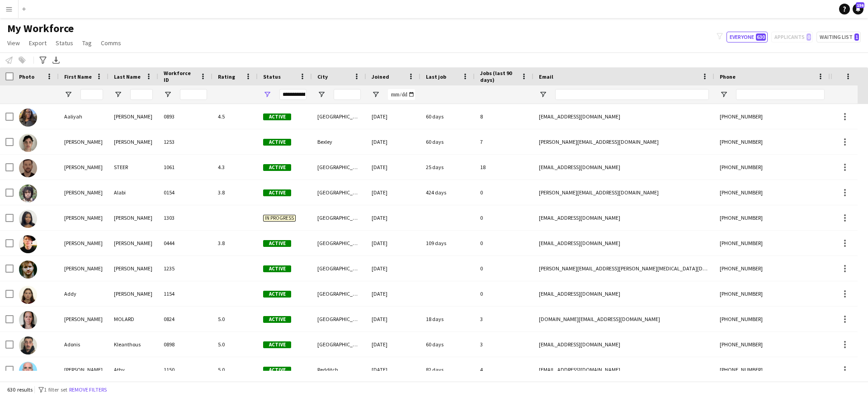 Image resolution: width=868 pixels, height=397 pixels. What do you see at coordinates (339, 141) in the screenshot?
I see `div: Bexley` at bounding box center [339, 141].